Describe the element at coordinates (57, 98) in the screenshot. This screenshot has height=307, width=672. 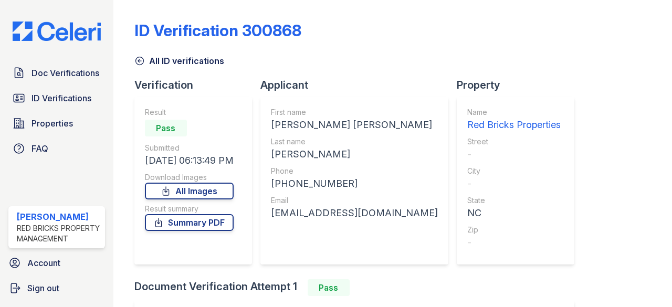
I see `a: ID Verifications` at that location.